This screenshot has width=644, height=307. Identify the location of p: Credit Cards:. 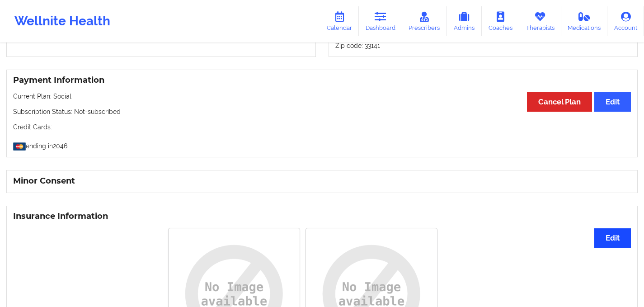
(322, 127).